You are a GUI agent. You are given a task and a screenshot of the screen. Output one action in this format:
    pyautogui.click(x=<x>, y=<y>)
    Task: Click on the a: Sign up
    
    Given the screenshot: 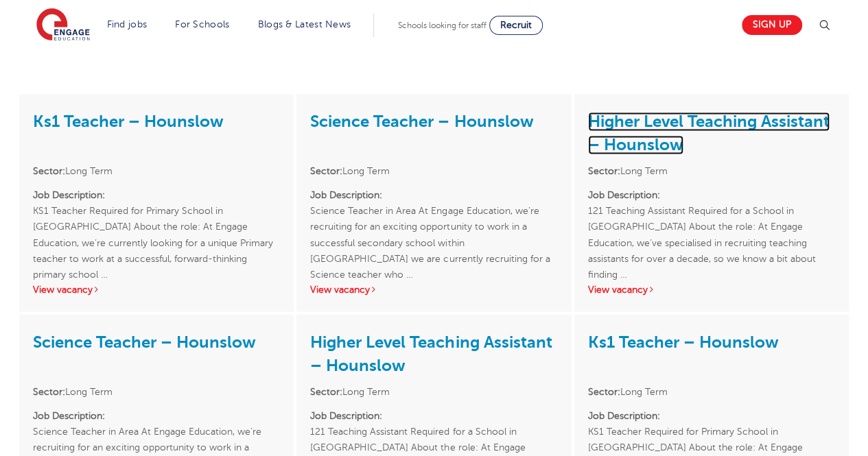 What is the action you would take?
    pyautogui.click(x=772, y=25)
    